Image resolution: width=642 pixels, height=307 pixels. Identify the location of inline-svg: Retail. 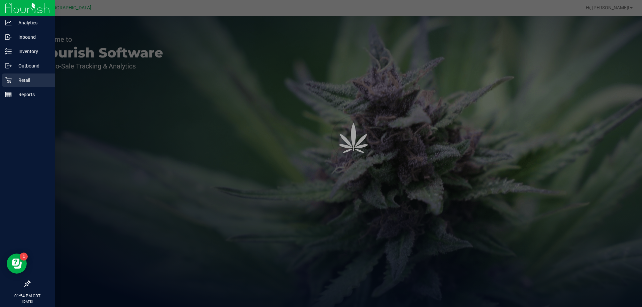
(8, 80).